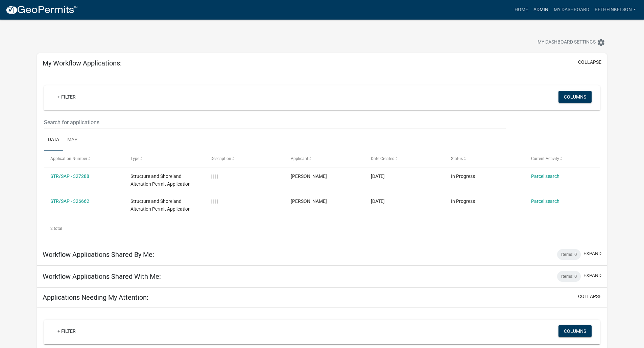 This screenshot has width=644, height=348. Describe the element at coordinates (98, 255) in the screenshot. I see `h5: Workflow Applications Shared By Me:` at that location.